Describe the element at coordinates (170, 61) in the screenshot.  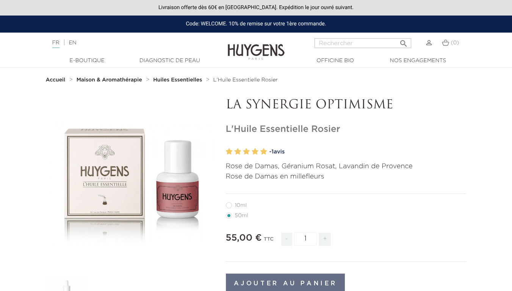
I see `a: Diagnostic de peau` at that location.